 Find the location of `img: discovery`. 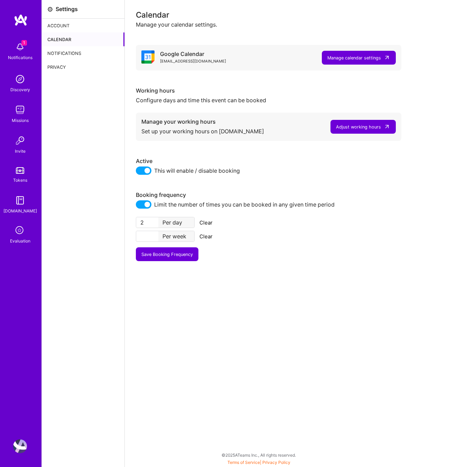

img: discovery is located at coordinates (20, 79).